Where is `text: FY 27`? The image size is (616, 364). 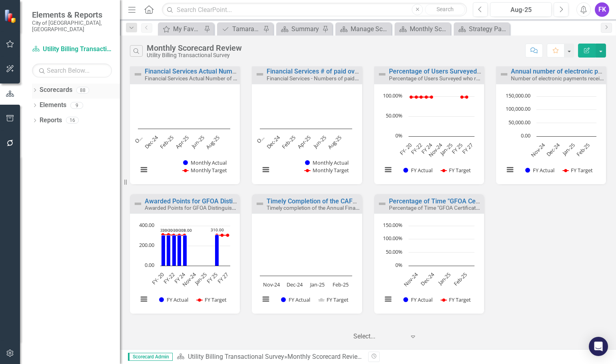
text: FY 27 is located at coordinates (467, 148).